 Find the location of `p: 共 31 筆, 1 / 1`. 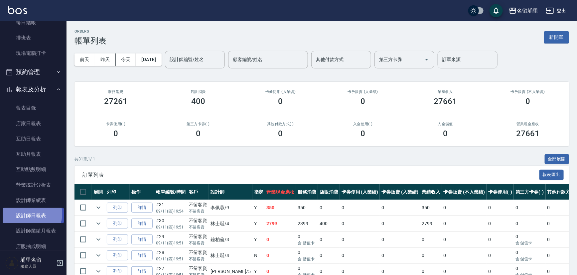

p: 共 31 筆, 1 / 1 is located at coordinates (85, 159).